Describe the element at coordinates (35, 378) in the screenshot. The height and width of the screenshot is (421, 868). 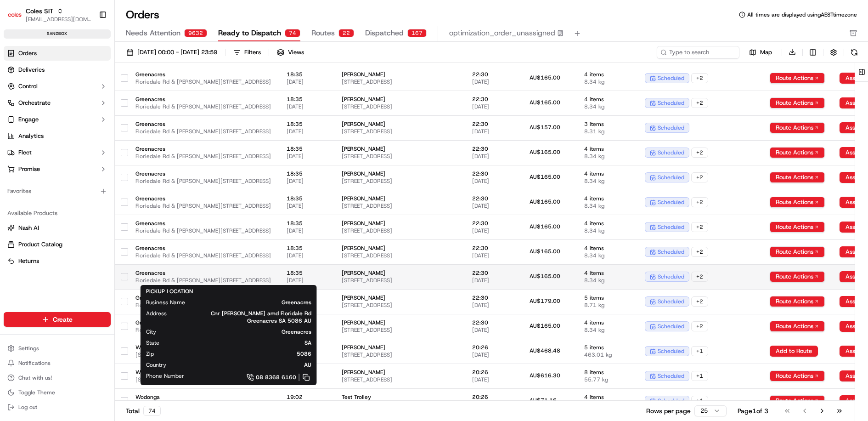
I see `span: Chat with us!` at that location.